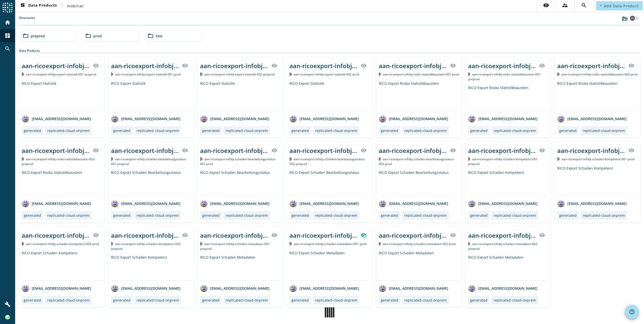  Describe the element at coordinates (38, 36) in the screenshot. I see `span: preprod` at that location.